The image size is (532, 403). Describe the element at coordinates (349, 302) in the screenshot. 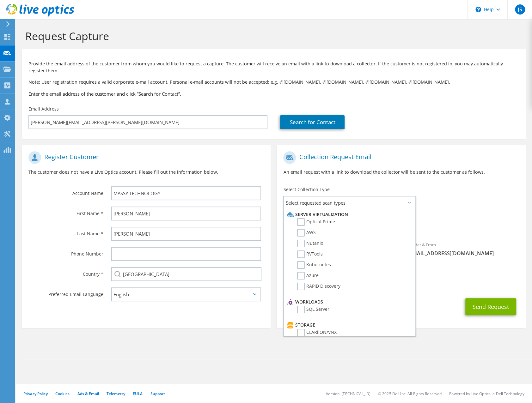

I see `li: Workloads` at that location.